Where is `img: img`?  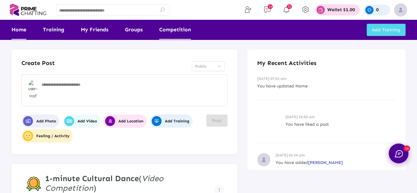
img: img is located at coordinates (401, 10).